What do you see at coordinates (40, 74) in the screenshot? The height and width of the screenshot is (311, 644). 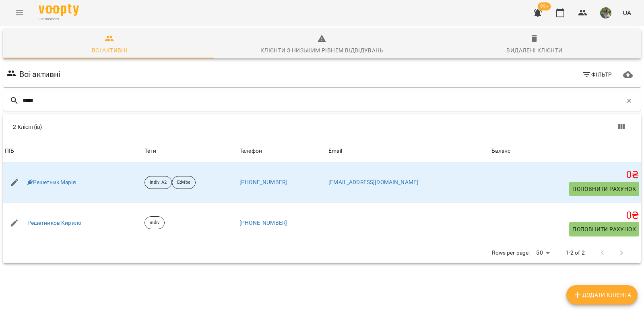 I see `h6: Всі активні` at bounding box center [40, 74].